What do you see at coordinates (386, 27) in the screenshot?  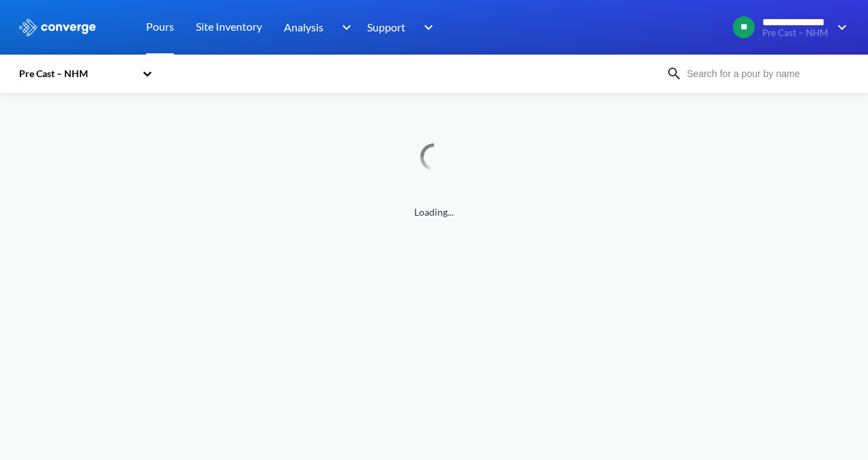 I see `span: Support` at bounding box center [386, 27].